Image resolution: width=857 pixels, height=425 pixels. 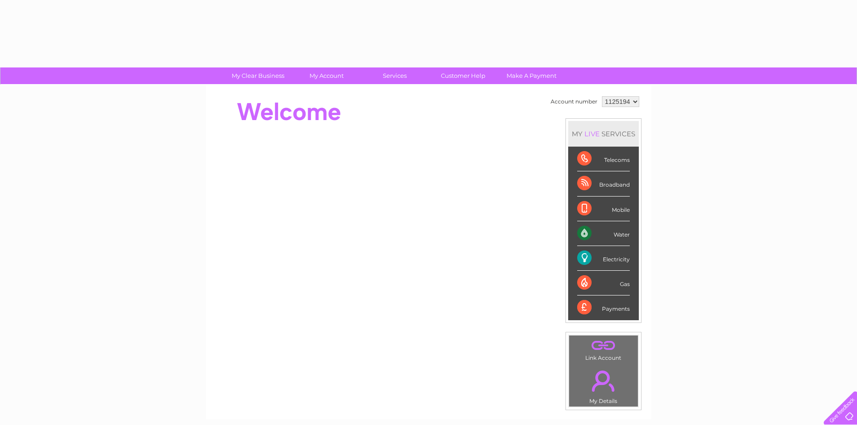 What do you see at coordinates (531, 76) in the screenshot?
I see `a: Make A Payment` at bounding box center [531, 76].